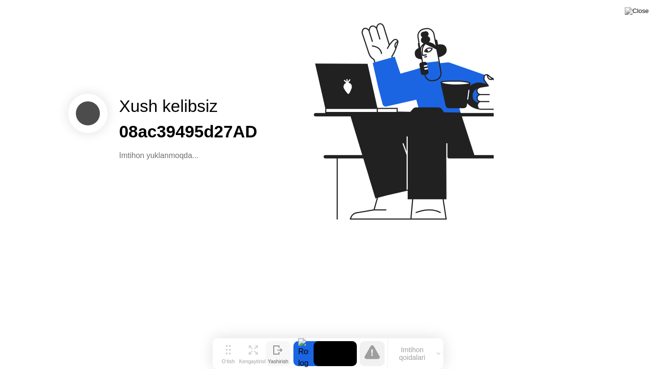  What do you see at coordinates (636, 11) in the screenshot?
I see `img: Close` at bounding box center [636, 11].